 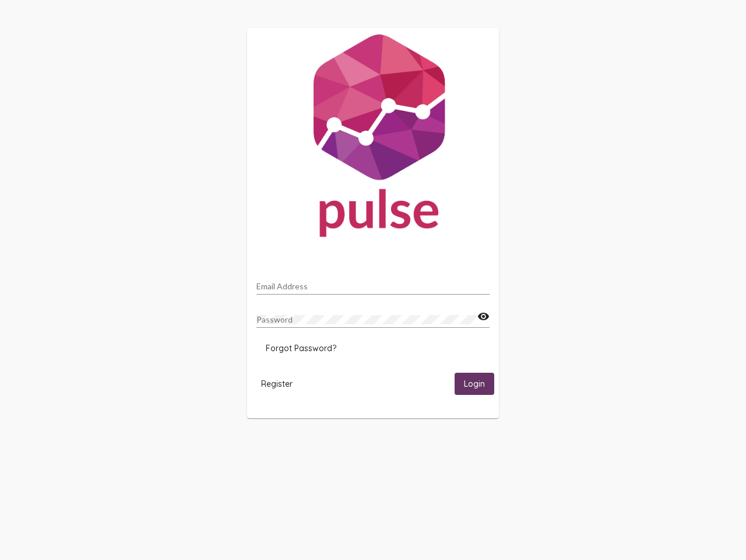 What do you see at coordinates (373, 138) in the screenshot?
I see `img: Pulse For Good Logo` at bounding box center [373, 138].